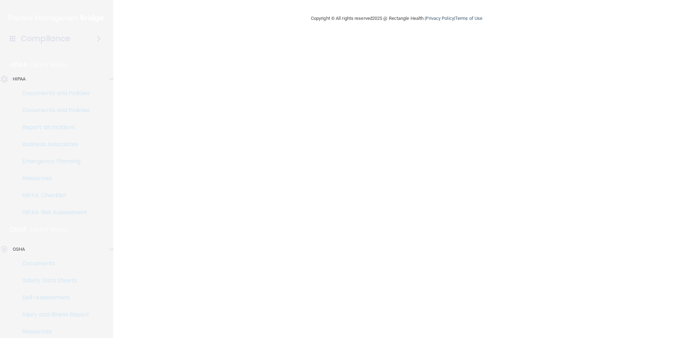 This screenshot has height=338, width=680. What do you see at coordinates (469, 18) in the screenshot?
I see `a: Terms of Use` at bounding box center [469, 18].